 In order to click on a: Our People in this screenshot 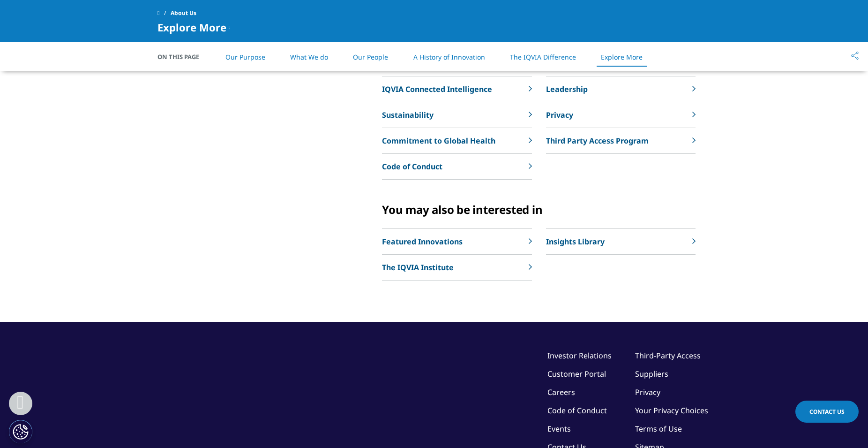, I will do `click(370, 57)`.